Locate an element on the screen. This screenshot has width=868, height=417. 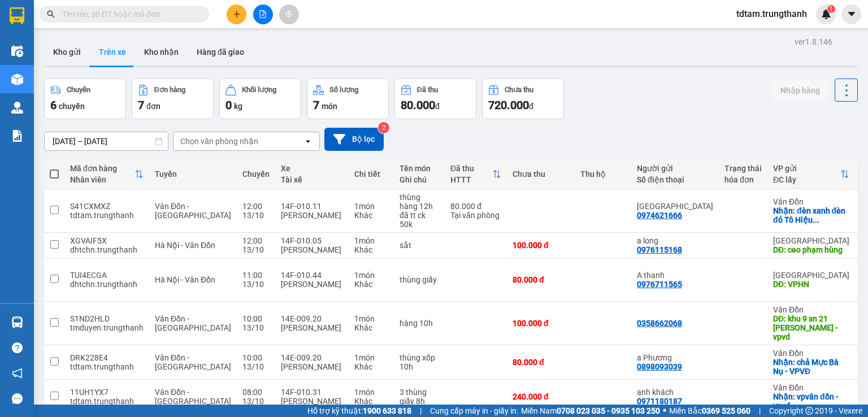
span: Cung cấp máy in - giấy in: is located at coordinates (475, 411).